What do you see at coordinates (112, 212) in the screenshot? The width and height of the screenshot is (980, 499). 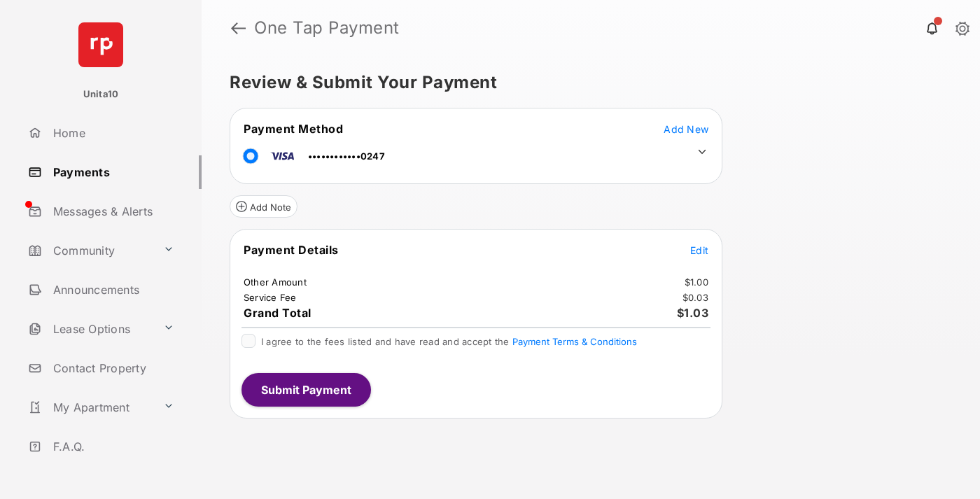 I see `a: Messages & Alerts` at bounding box center [112, 212].